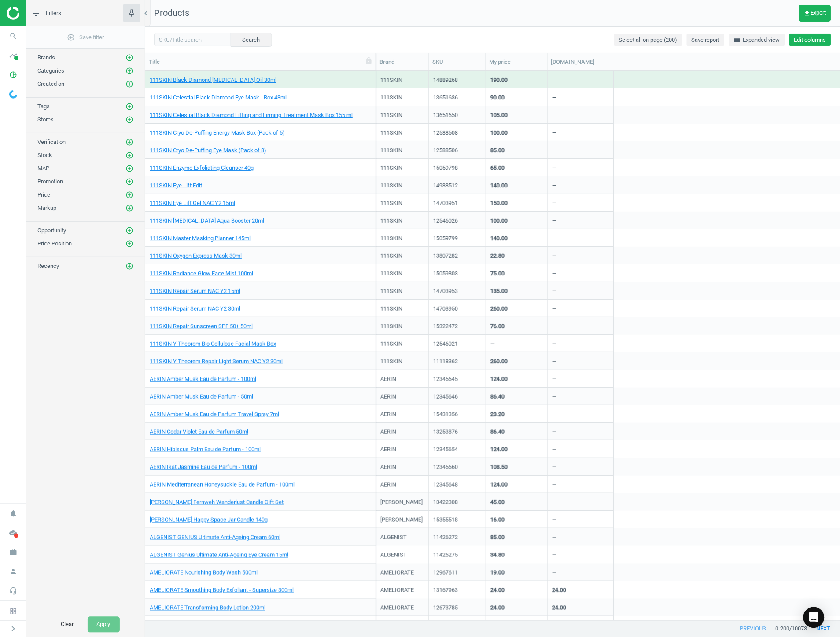  Describe the element at coordinates (86, 37) in the screenshot. I see `span: Save filter` at that location.